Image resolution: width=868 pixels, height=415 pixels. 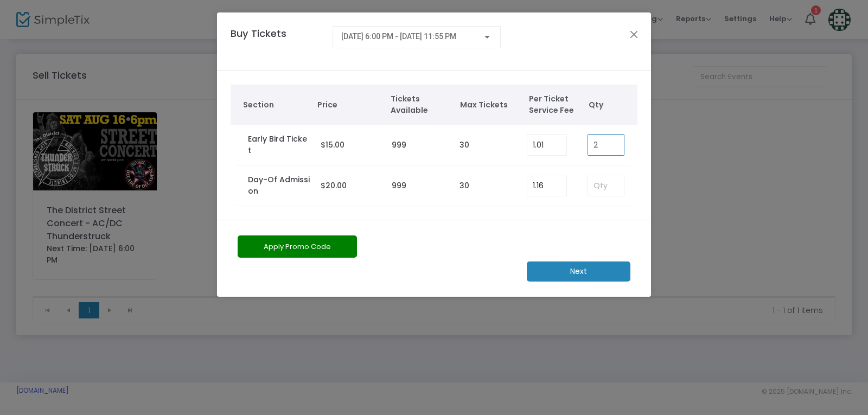 I want to click on m-button: Next, so click(x=578, y=271).